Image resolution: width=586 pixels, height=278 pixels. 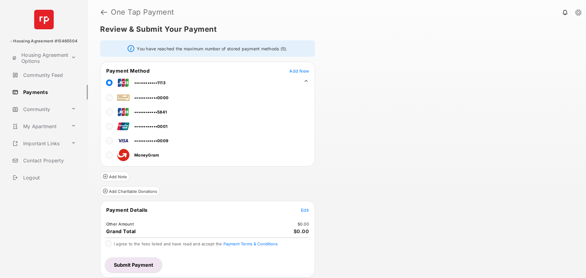 I want to click on td: Other Amount, so click(x=120, y=224).